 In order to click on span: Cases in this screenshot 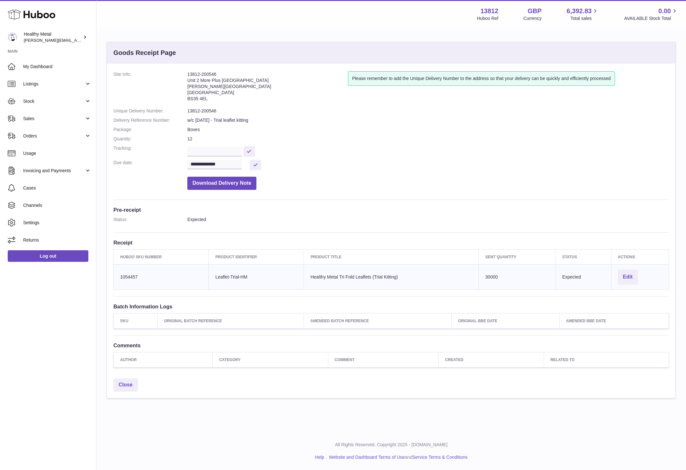, I will do `click(57, 188)`.